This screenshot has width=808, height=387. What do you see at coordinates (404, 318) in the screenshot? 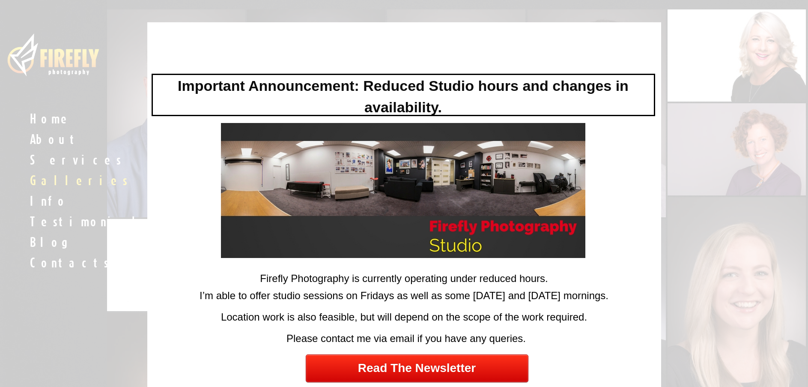
I see `div: Location work is also feasible, but will depend on the scope of the work required.` at bounding box center [404, 318].